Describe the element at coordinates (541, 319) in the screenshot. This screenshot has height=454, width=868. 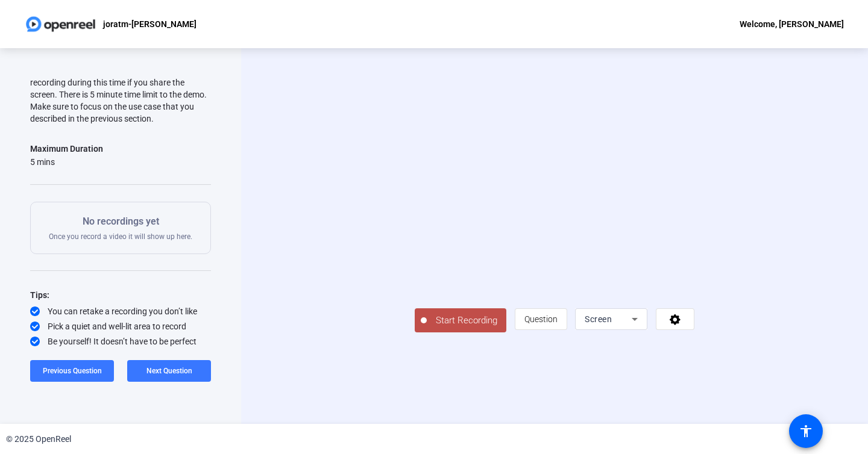
I see `button: Question` at that location.